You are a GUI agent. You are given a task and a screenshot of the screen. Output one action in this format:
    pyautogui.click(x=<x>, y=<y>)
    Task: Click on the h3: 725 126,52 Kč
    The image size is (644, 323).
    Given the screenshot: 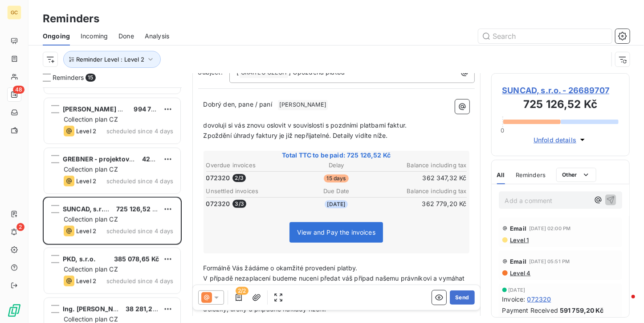 What is the action you would take?
    pyautogui.click(x=560, y=105)
    